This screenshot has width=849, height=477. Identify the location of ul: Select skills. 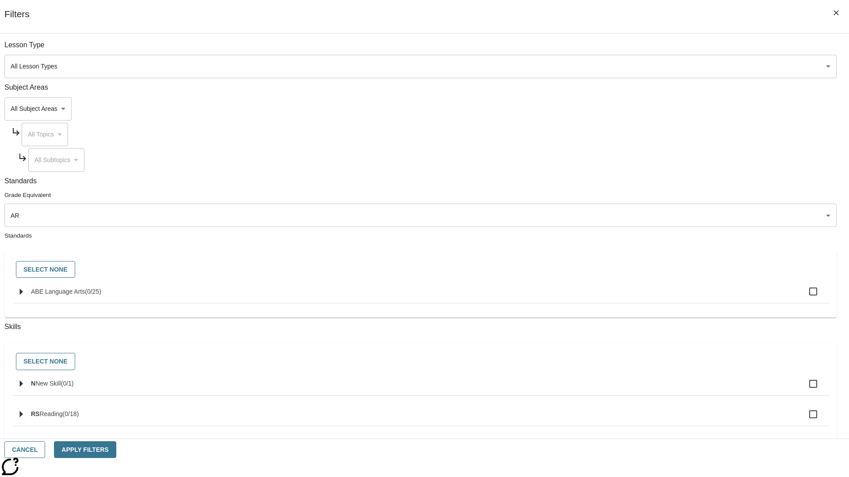
(421, 418).